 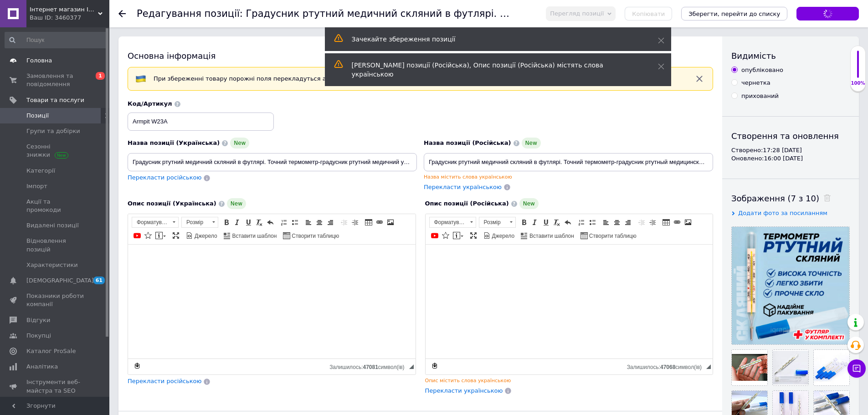 I want to click on span: 47068, so click(x=667, y=367).